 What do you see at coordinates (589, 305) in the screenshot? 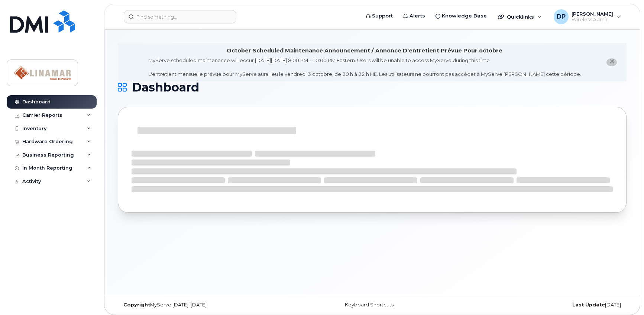
I see `strong: Last Update` at bounding box center [589, 305].